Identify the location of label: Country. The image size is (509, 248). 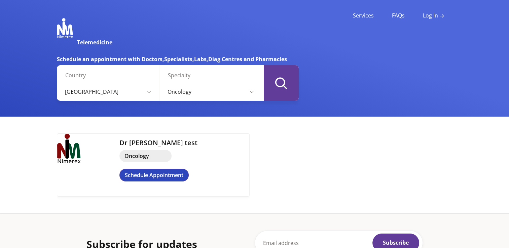
(110, 75).